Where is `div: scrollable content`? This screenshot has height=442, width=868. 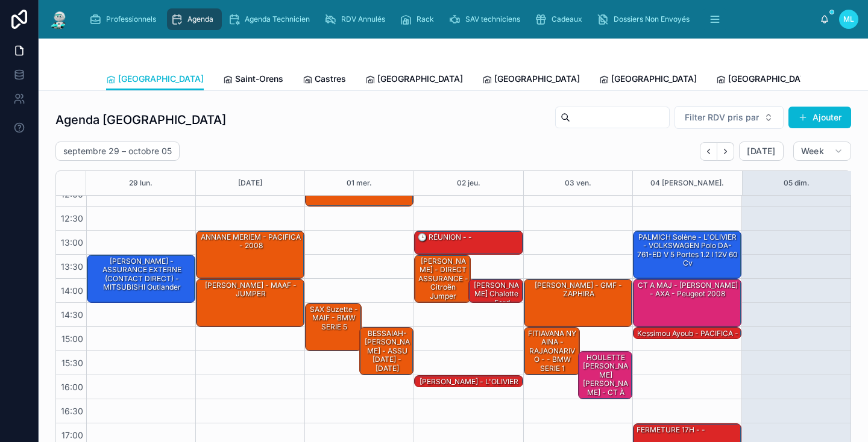 div: scrollable content is located at coordinates (450, 19).